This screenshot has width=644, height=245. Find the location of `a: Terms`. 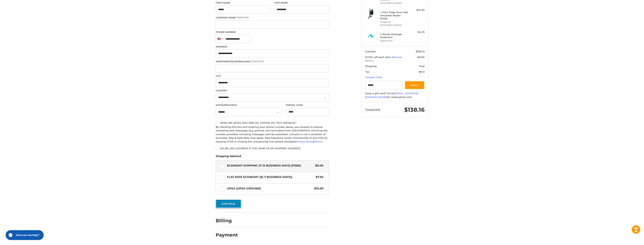

a: Terms is located at coordinates (319, 142).